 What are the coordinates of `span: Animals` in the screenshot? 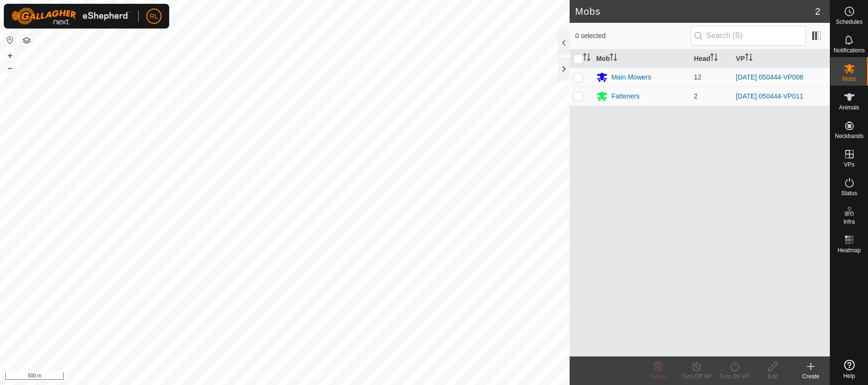 It's located at (850, 108).